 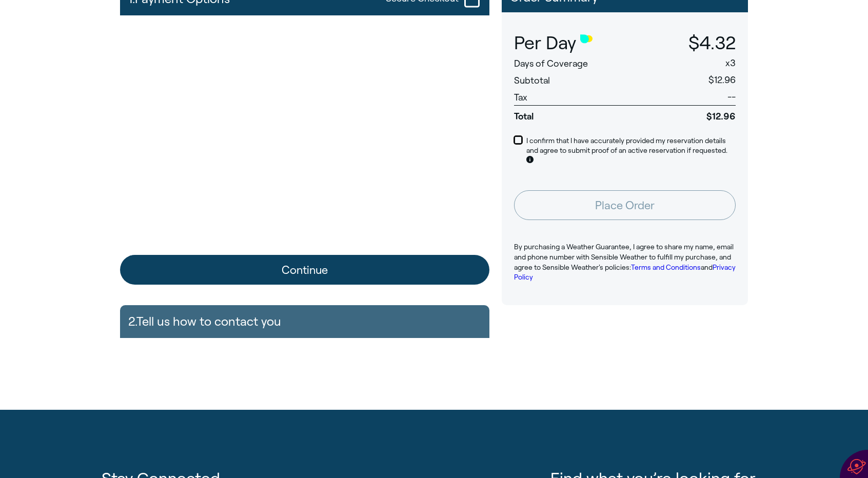 What do you see at coordinates (730, 63) in the screenshot?
I see `span: x 3` at bounding box center [730, 63].